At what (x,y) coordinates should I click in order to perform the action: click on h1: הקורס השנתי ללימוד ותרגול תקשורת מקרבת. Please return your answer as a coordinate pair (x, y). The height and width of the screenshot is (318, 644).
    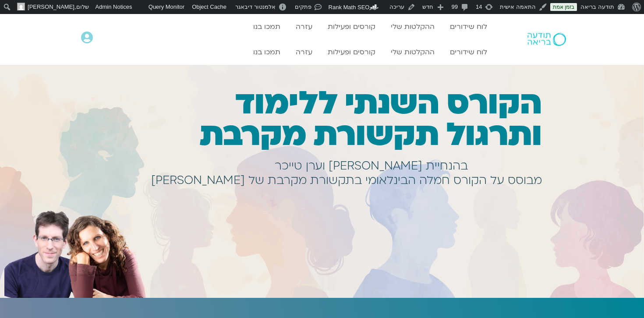
    Looking at the image, I should click on (333, 119).